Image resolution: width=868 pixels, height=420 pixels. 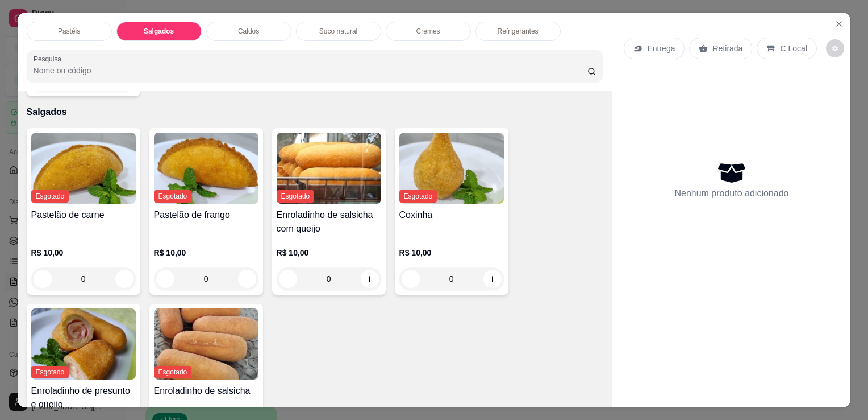 I want to click on p: Nenhum produto adicionado, so click(x=731, y=194).